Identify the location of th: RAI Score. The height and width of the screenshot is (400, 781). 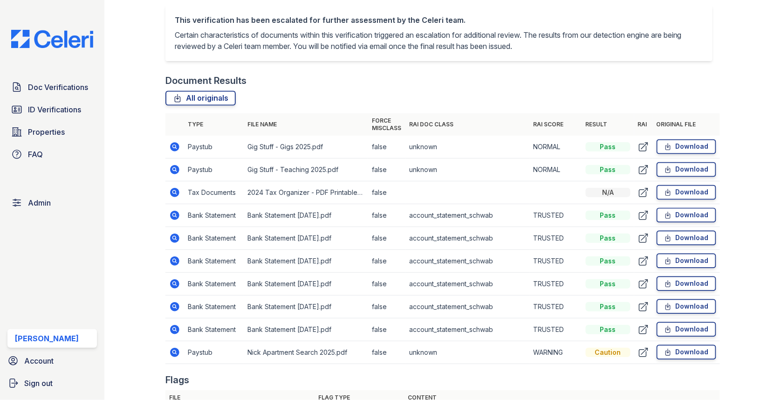
(556, 124).